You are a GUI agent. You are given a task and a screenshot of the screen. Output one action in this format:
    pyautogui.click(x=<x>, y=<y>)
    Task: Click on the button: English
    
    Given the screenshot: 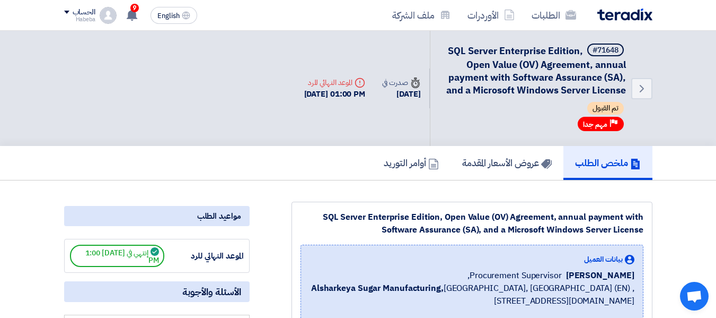 What is the action you would take?
    pyautogui.click(x=174, y=15)
    